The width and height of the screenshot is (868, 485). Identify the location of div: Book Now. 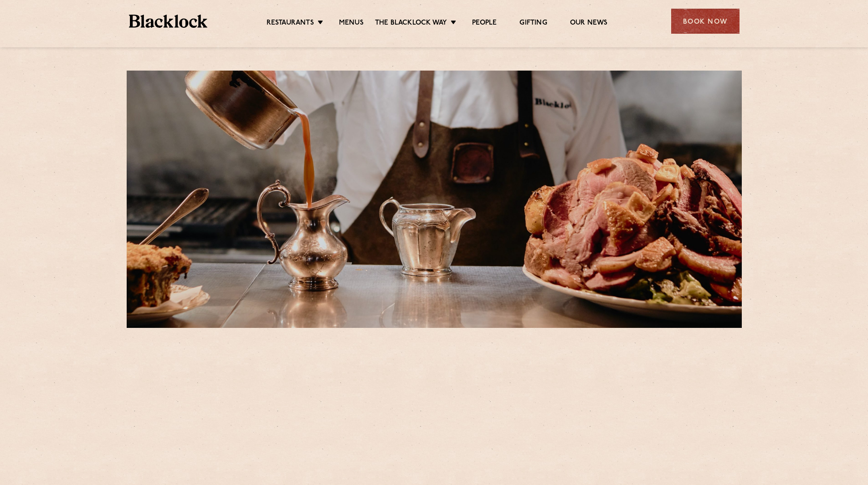
(706, 21).